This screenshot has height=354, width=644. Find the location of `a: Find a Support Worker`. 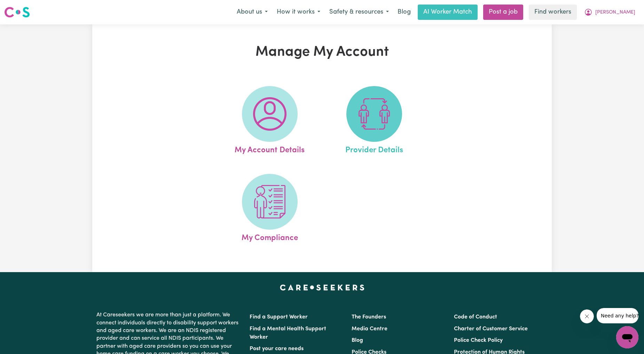

a: Find a Support Worker is located at coordinates (278, 317).